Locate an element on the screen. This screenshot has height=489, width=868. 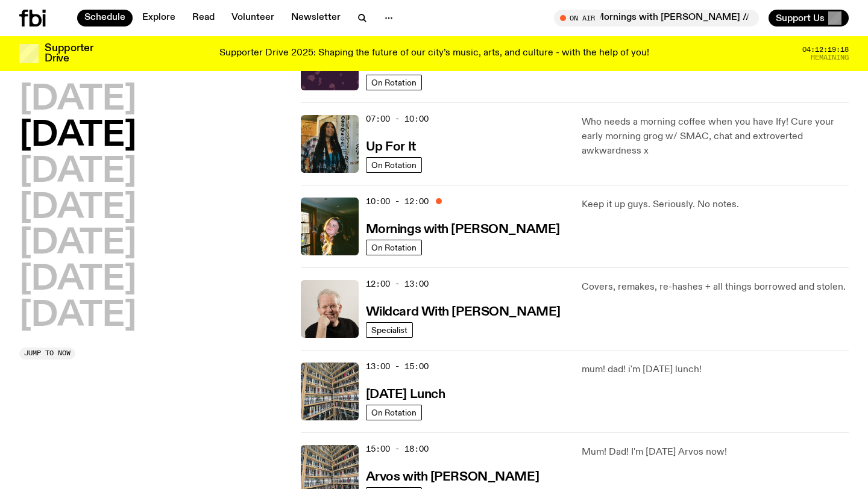
span: 10:00 - 12:00 is located at coordinates (397, 201).